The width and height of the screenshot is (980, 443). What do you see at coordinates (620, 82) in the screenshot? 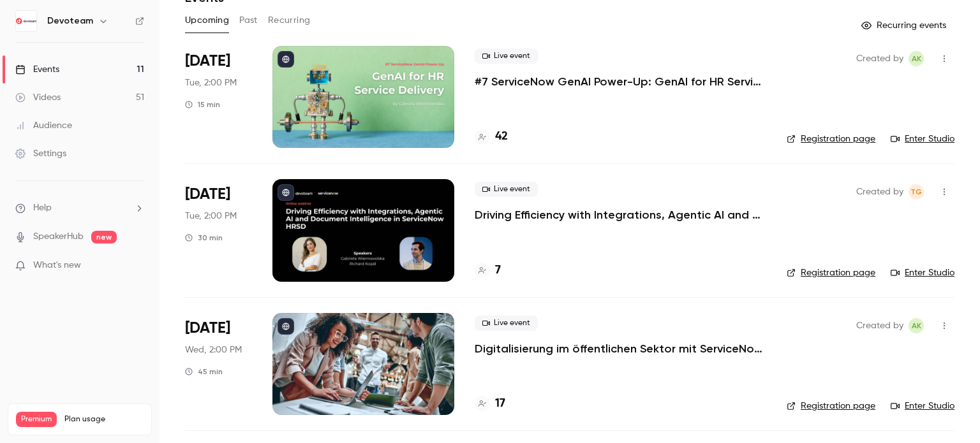
I see `p: #7 ServiceNow GenAI Power-Up: GenAI for HR Service Delivery` at bounding box center [620, 82].